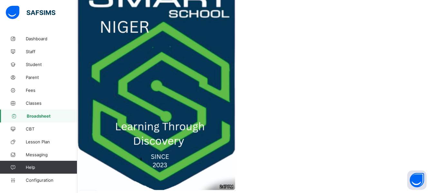 The width and height of the screenshot is (433, 193). What do you see at coordinates (52, 116) in the screenshot?
I see `span: Broadsheet` at bounding box center [52, 116].